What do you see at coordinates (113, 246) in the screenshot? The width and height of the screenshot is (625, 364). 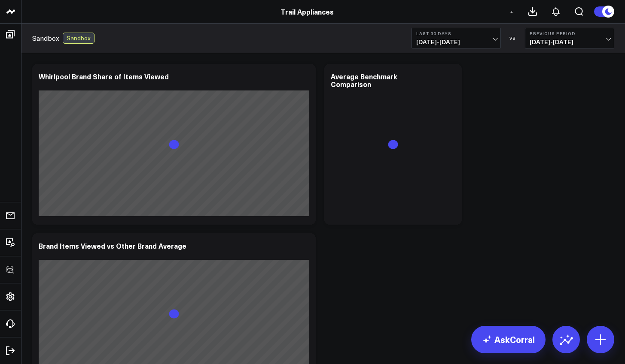 I see `div: Brand Items Viewed vs Other Brand Average` at bounding box center [113, 246].